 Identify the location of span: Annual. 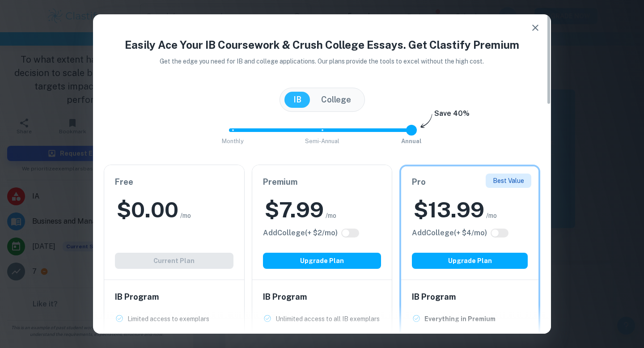
(411, 141).